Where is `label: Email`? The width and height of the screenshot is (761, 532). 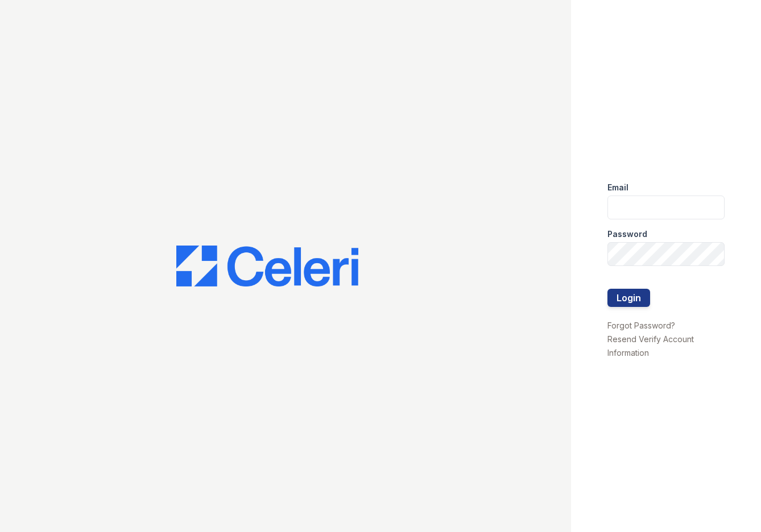 label: Email is located at coordinates (617, 187).